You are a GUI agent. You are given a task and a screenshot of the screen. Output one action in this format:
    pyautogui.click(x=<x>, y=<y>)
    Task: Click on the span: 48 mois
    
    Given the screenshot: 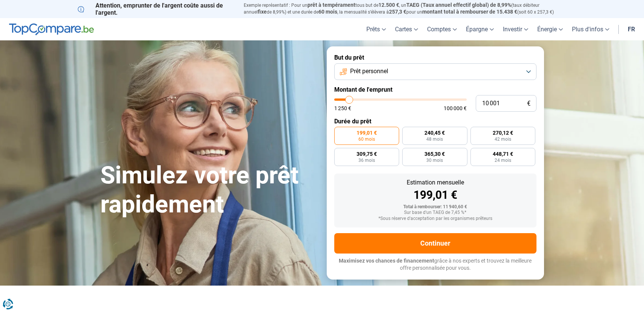 What is the action you would take?
    pyautogui.click(x=435, y=139)
    